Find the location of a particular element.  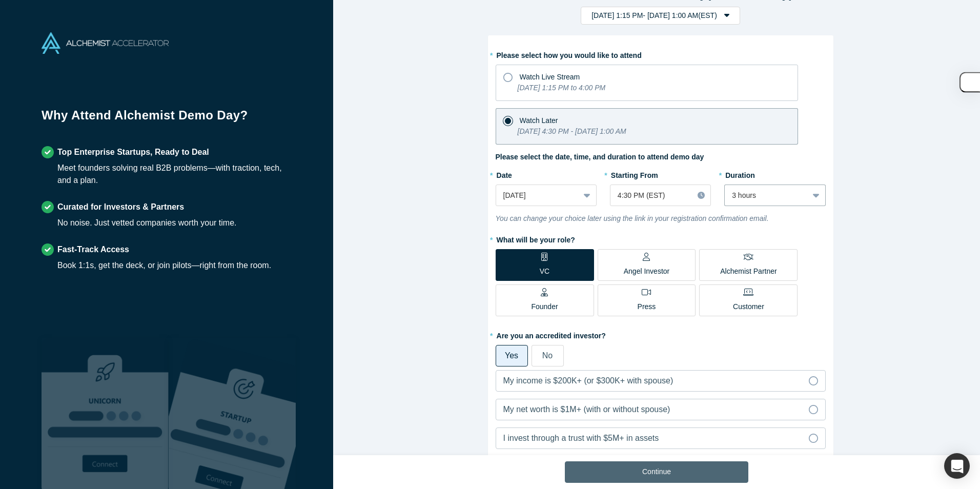

p: Founder is located at coordinates (544, 306).